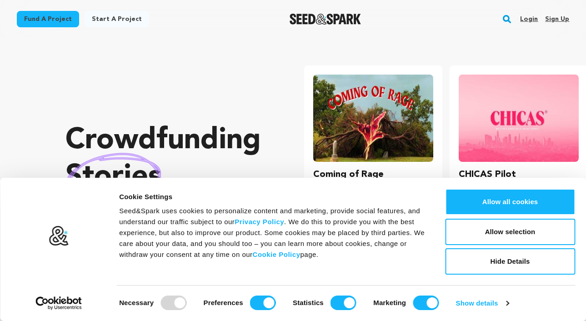 The width and height of the screenshot is (586, 321). What do you see at coordinates (390, 303) in the screenshot?
I see `strong: Marketing` at bounding box center [390, 303].